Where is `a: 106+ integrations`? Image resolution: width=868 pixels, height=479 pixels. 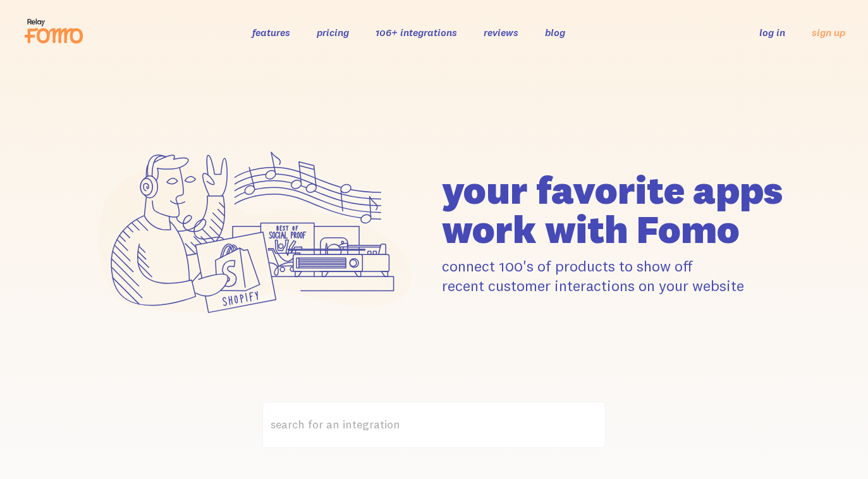
a: 106+ integrations is located at coordinates (416, 32).